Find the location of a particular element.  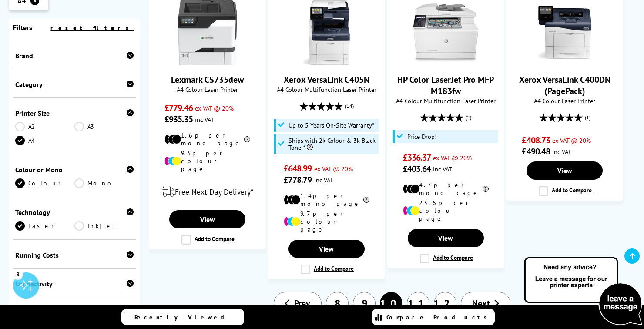

a: 12 is located at coordinates (445, 303).